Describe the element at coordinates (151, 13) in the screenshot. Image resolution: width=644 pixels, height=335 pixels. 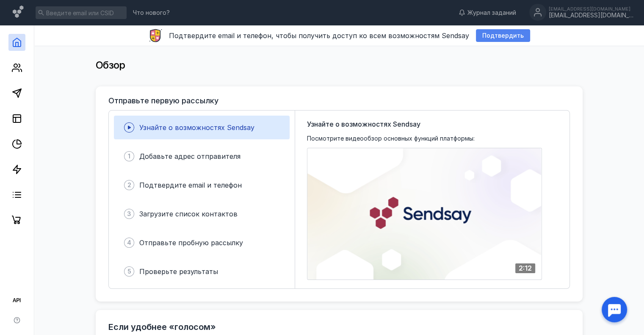
I see `span: Что нового?` at that location.